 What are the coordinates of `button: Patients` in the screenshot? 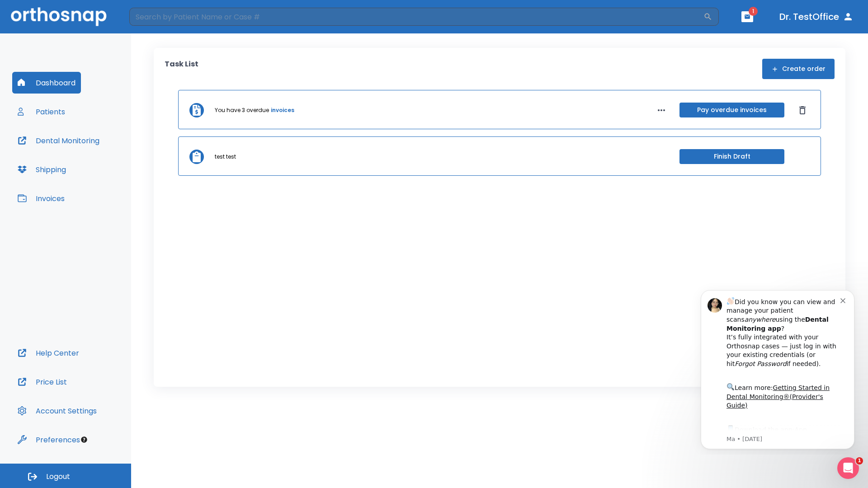 It's located at (41, 111).